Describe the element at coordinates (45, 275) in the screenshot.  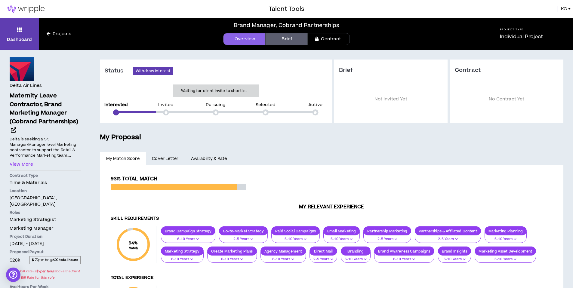
I see `span: * Your bill rate is above the Client Target Bill Rate for this role` at that location.